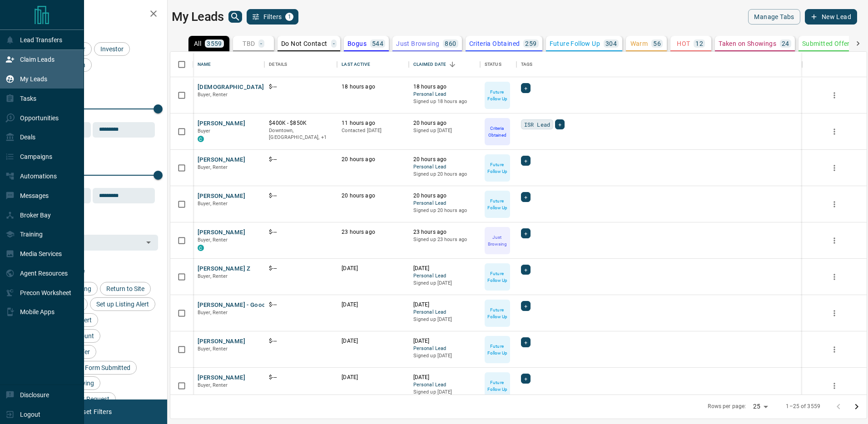 Image resolution: width=868 pixels, height=424 pixels. What do you see at coordinates (93, 412) in the screenshot?
I see `button: Reset Filters` at bounding box center [93, 412].